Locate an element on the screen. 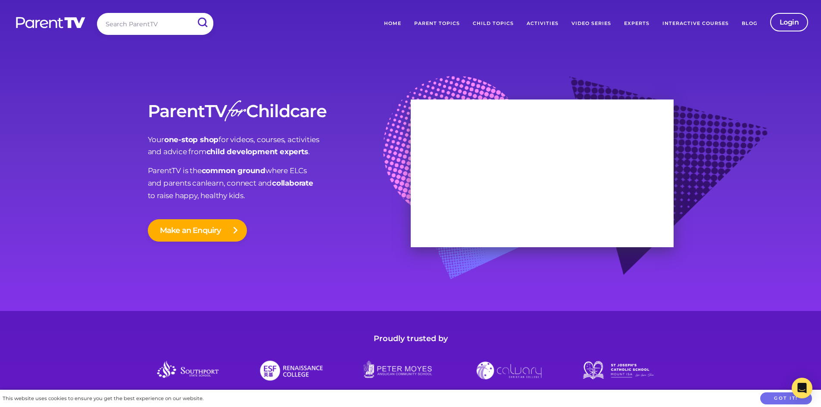  a: Parent Topics is located at coordinates (437, 24).